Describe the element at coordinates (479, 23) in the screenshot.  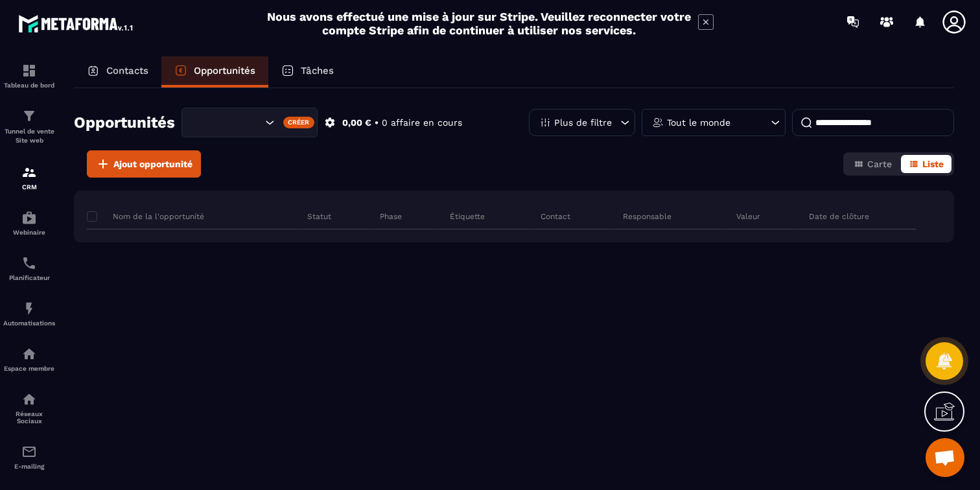
I see `h2: Nous avons effectué une mise à jour sur Stripe. Veuillez reconnecter votre compte Stripe afin de ...` at that location.